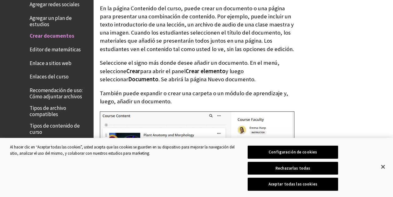 The image size is (393, 197). What do you see at coordinates (293, 185) in the screenshot?
I see `button: Aceptar todas las cookies` at bounding box center [293, 185].